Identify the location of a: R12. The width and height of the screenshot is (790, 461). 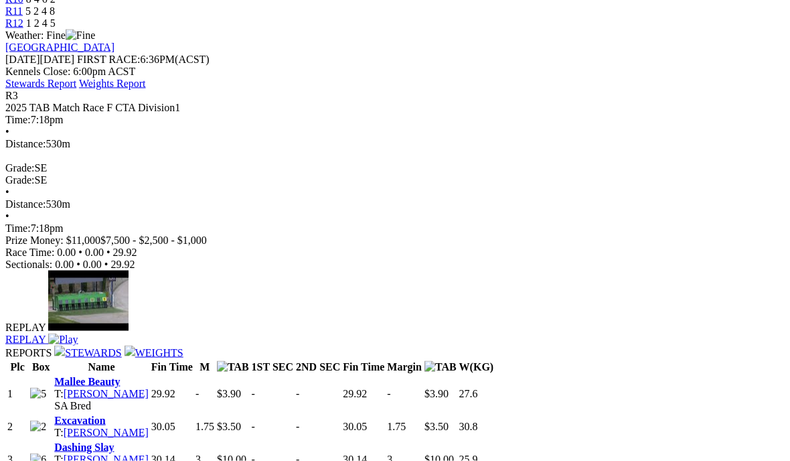
(14, 23).